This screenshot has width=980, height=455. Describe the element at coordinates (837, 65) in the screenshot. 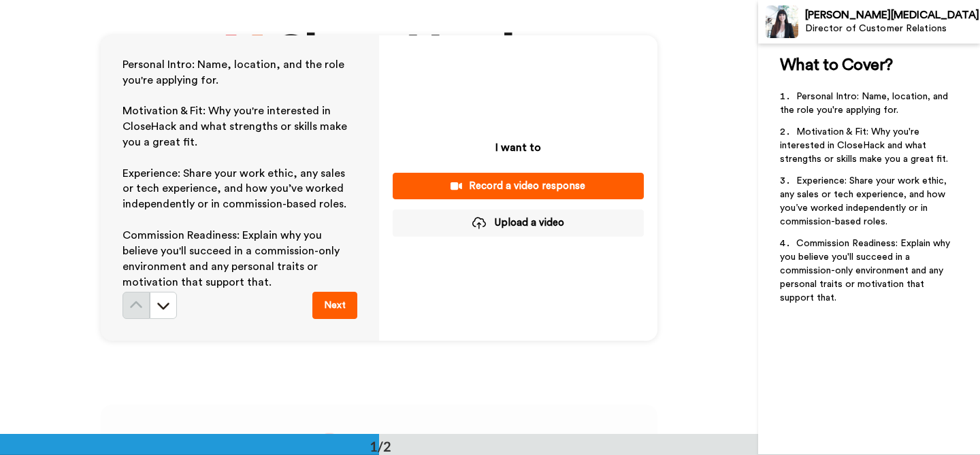

I see `span: What to Cover?` at that location.